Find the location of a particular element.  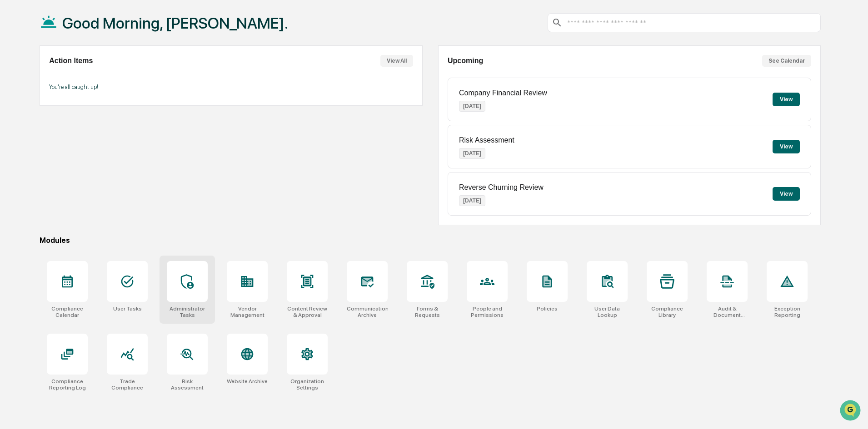

div: Modules is located at coordinates (430, 240).